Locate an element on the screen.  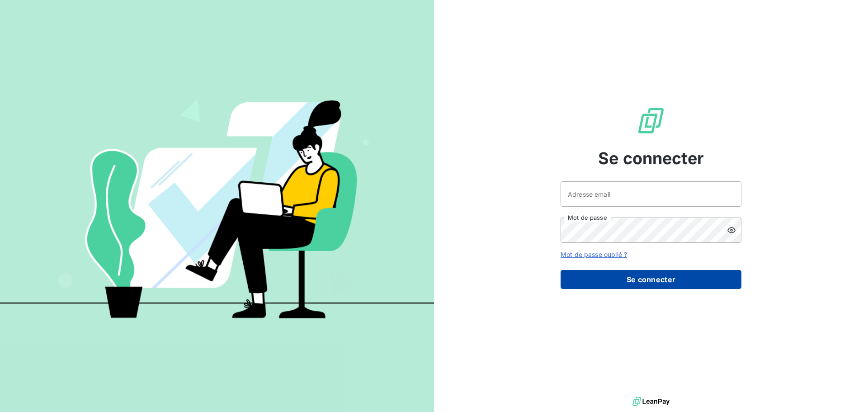
img: Logo LeanPay is located at coordinates (651, 121).